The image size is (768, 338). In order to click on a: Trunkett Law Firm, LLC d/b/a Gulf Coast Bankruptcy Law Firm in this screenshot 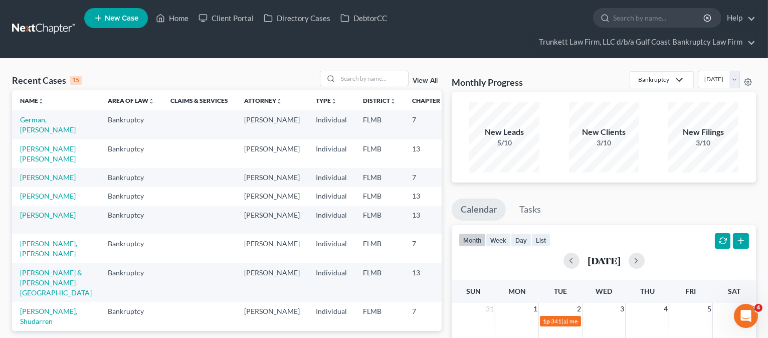, I will do `click(645, 42)`.